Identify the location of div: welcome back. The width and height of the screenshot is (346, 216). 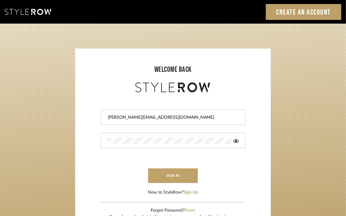
(173, 70).